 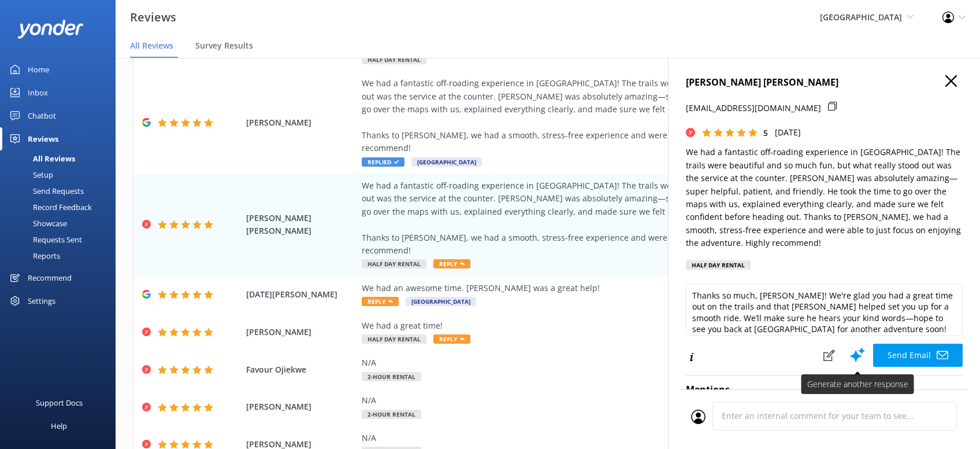 I want to click on a: Reports, so click(x=61, y=256).